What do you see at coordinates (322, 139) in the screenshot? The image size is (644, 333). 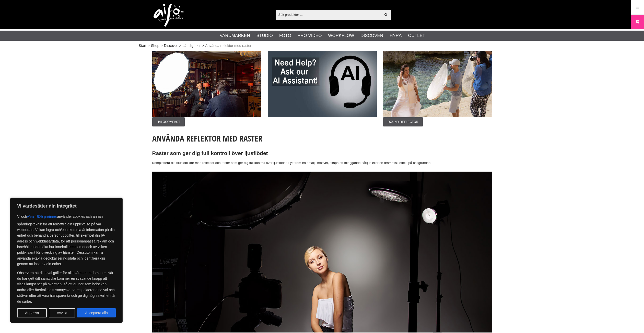 I see `h1: Använda reflektor med raster` at bounding box center [322, 139].